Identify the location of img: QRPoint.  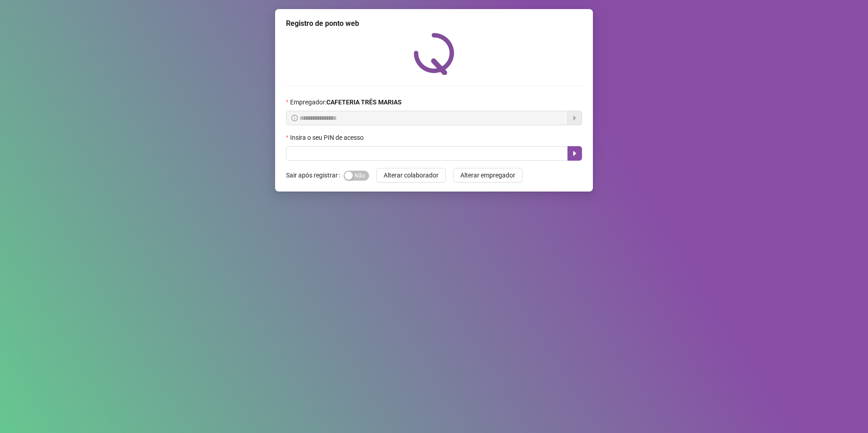
(434, 53).